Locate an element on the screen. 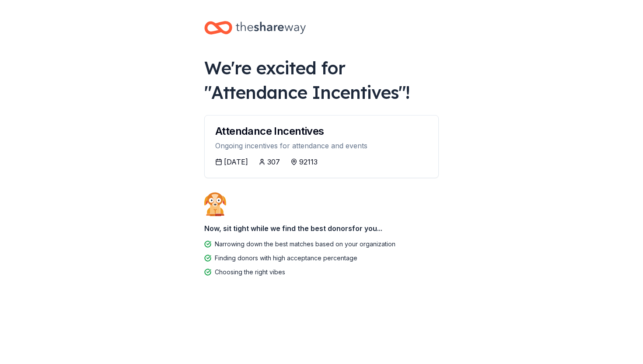  div: Narrowing down the best matches based on your organization is located at coordinates (305, 244).